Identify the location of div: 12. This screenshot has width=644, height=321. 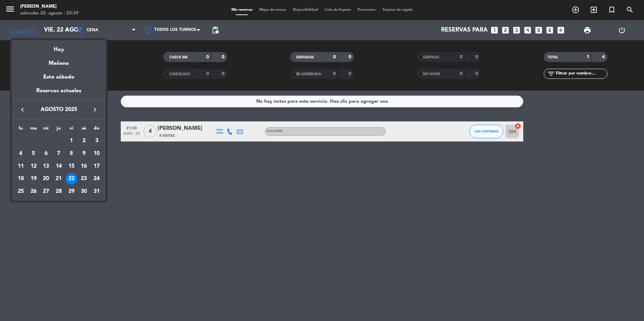
(33, 167).